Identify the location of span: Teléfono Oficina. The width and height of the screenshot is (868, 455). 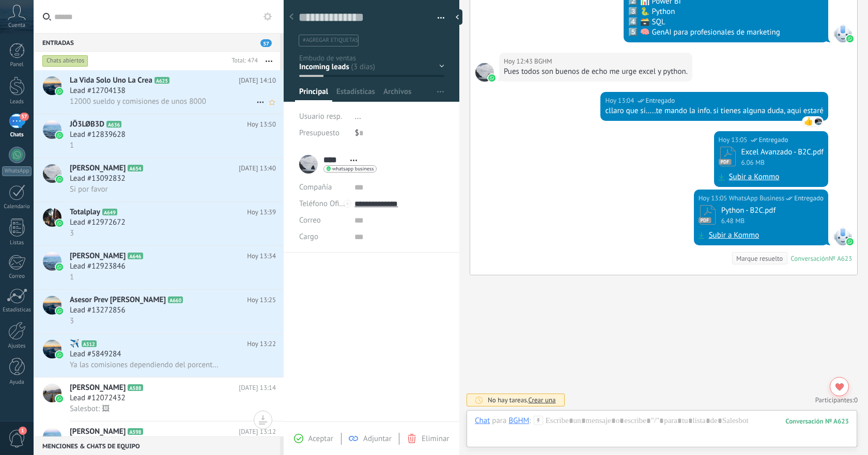
(326, 204).